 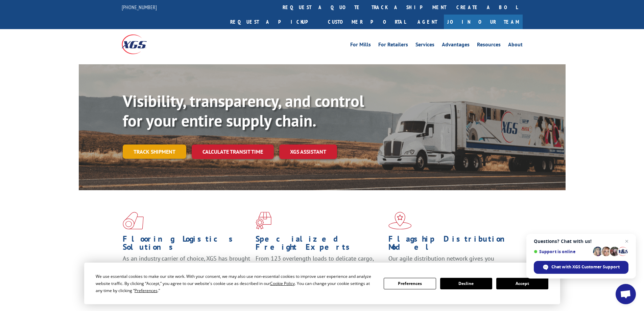 What do you see at coordinates (483, 22) in the screenshot?
I see `a: Join Our Team` at bounding box center [483, 22].